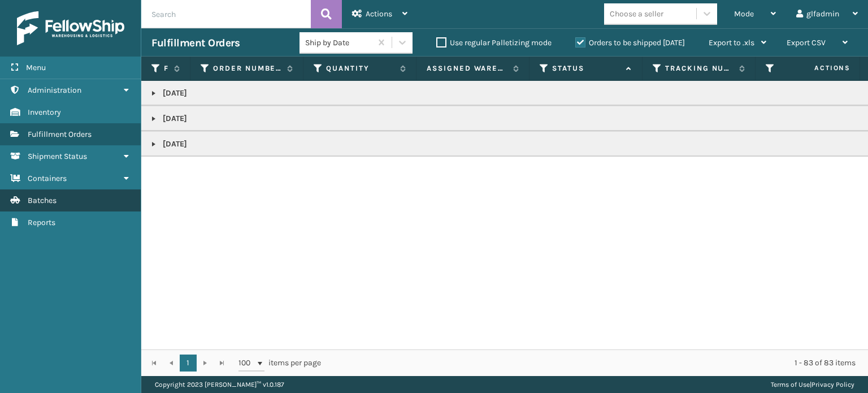 The image size is (868, 393). Describe the element at coordinates (41, 222) in the screenshot. I see `span: Reports` at that location.